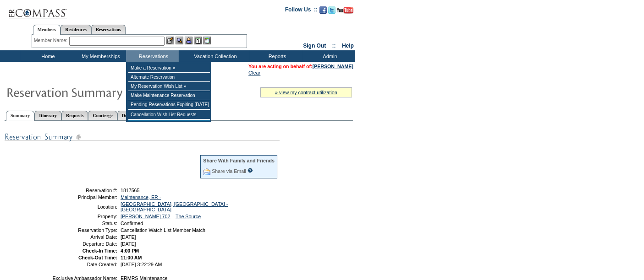 This screenshot has height=280, width=644. I want to click on td: Reservations, so click(152, 56).